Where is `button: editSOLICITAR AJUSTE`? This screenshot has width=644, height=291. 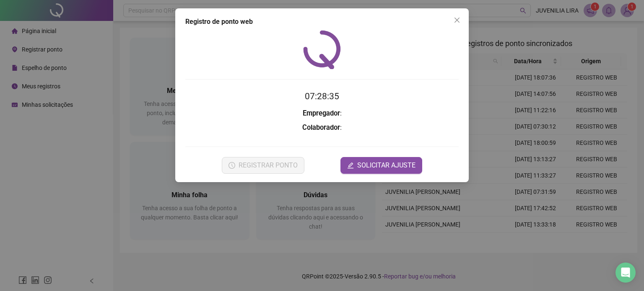 button: editSOLICITAR AJUSTE is located at coordinates (382, 165).